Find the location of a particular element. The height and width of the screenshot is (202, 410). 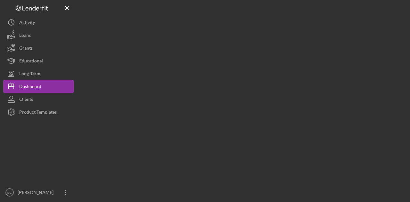

button: Clients is located at coordinates (38, 99).